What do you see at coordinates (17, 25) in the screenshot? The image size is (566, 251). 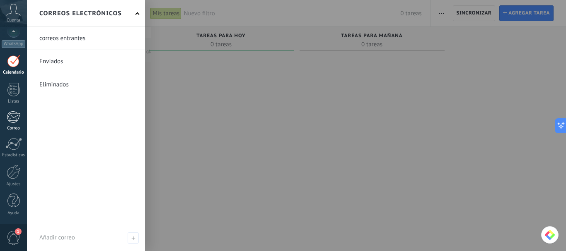 I see `img: website_grey.svg` at bounding box center [17, 25].